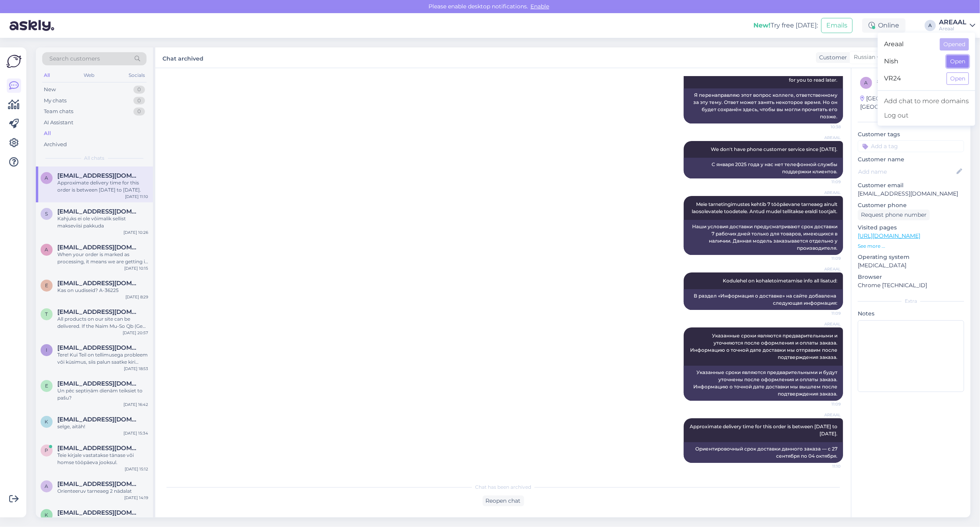  I want to click on span: kugeo@inbox.lv, so click(99, 513).